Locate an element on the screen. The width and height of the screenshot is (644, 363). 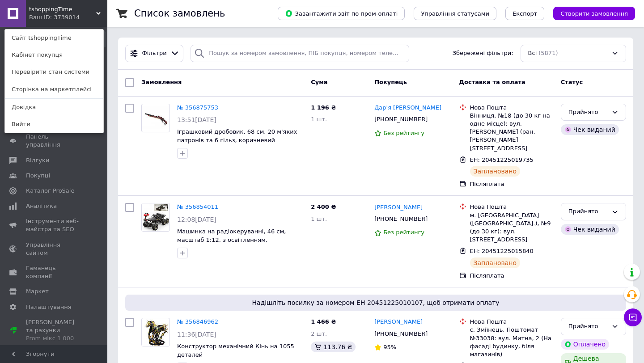
span: (5871) is located at coordinates (548, 53).